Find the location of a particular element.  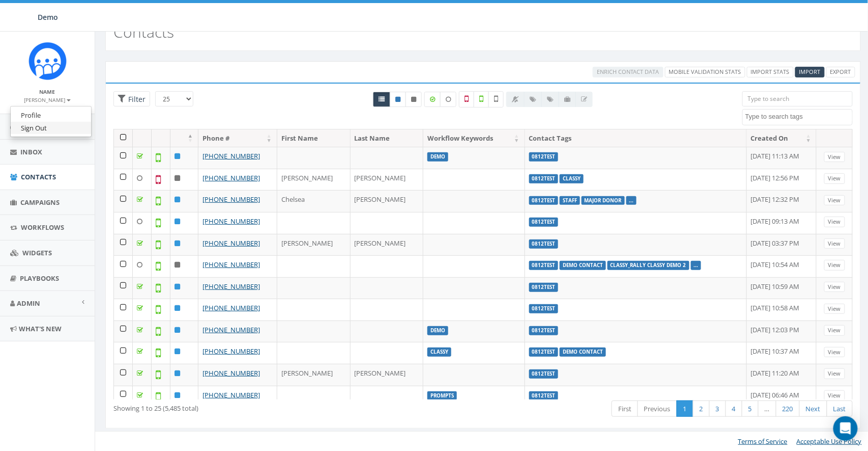

span: Import is located at coordinates (810, 71).